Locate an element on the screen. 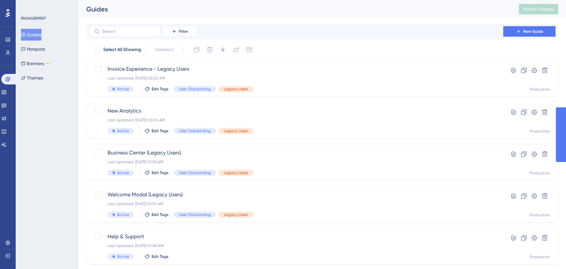  button: BannersBETA is located at coordinates (36, 63).